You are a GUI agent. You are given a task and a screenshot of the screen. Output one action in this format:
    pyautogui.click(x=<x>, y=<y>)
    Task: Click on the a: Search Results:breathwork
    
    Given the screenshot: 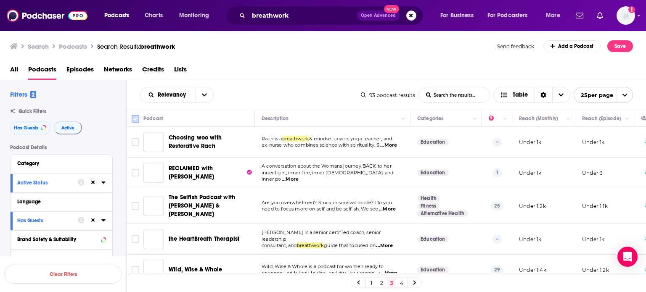 What is the action you would take?
    pyautogui.click(x=136, y=46)
    